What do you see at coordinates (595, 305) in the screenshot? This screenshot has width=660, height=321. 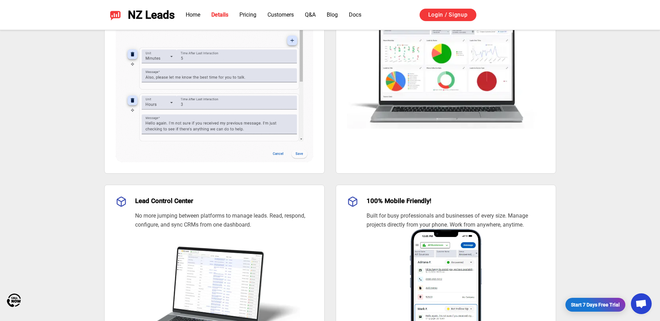 I see `a: Start 7 Days Free Trial` at bounding box center [595, 305].